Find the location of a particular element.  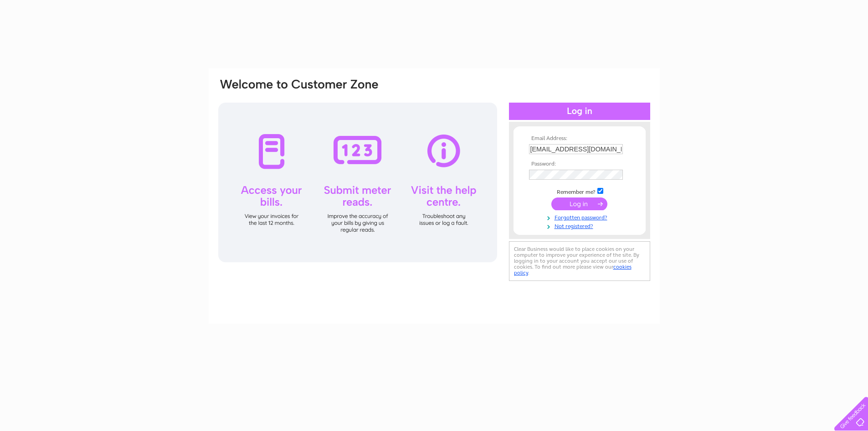

a: Not registered? is located at coordinates (581, 225).